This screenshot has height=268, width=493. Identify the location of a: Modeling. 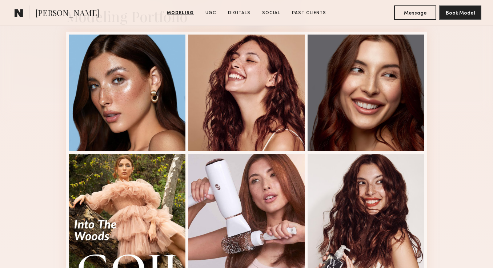
(180, 13).